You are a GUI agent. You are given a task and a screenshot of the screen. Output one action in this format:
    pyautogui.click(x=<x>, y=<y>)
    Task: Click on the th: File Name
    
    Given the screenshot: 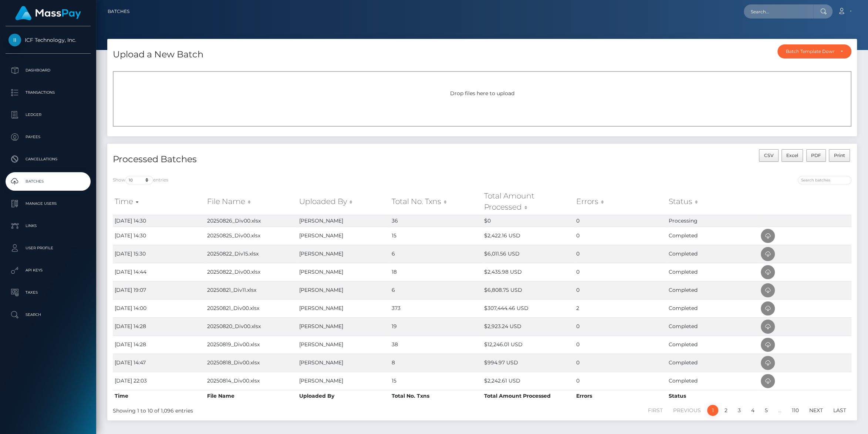 What is the action you would take?
    pyautogui.click(x=251, y=396)
    